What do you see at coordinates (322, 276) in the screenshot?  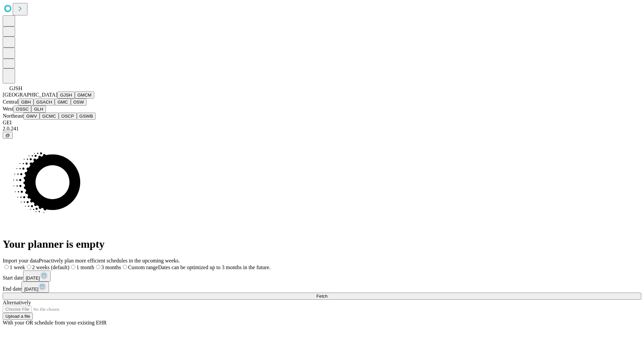 I see `div: Start date` at bounding box center [322, 276].